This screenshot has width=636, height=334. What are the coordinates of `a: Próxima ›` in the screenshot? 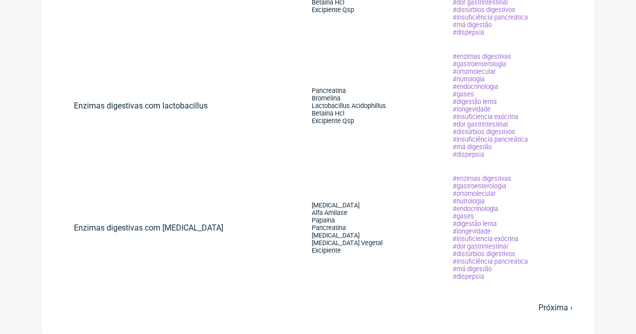 It's located at (555, 307).